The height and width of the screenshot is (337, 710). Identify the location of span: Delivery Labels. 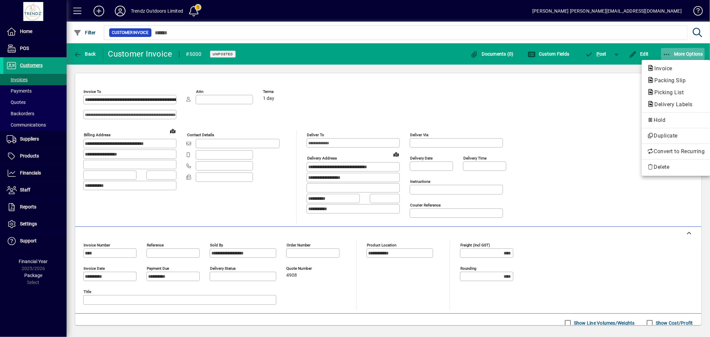
(672, 104).